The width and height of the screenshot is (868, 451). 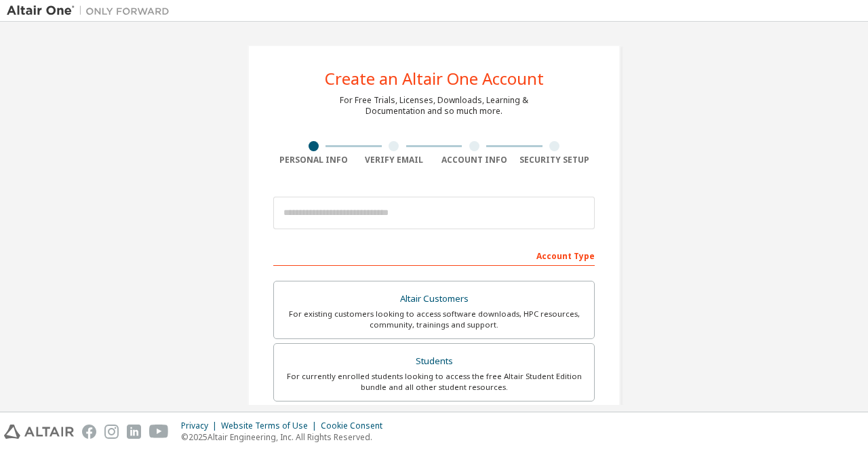 I want to click on img: facebook.svg, so click(x=89, y=431).